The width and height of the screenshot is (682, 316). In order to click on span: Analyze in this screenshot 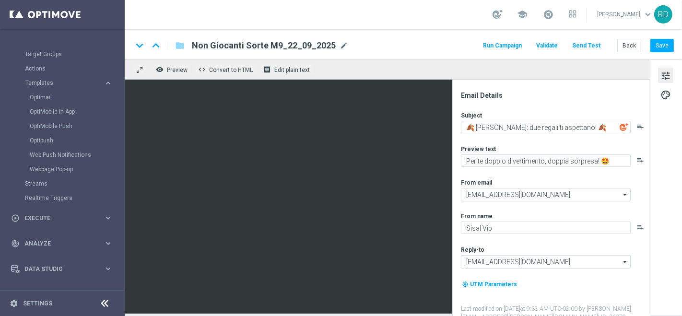, I will do `click(64, 244)`.